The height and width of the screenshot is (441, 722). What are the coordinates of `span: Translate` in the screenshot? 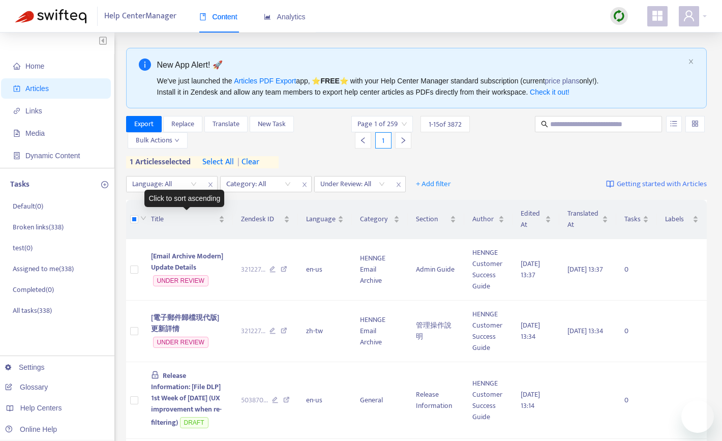 It's located at (226, 124).